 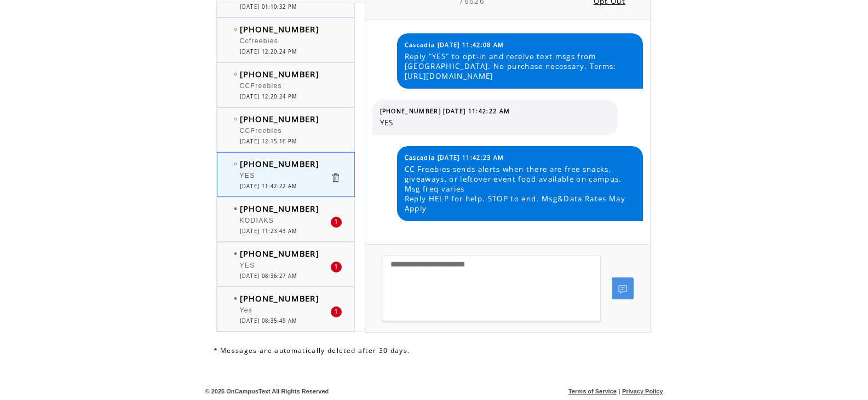 What do you see at coordinates (257, 220) in the screenshot?
I see `span: KODIAKS` at bounding box center [257, 220].